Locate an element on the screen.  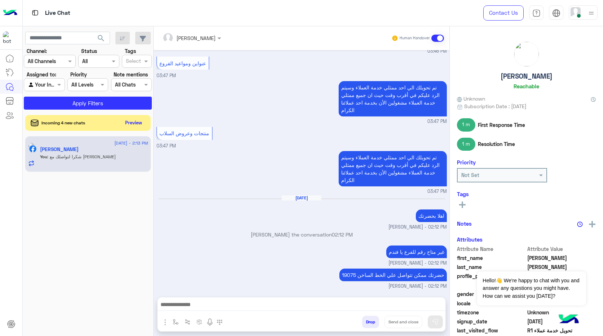
span: 03:46 PM is located at coordinates (437, 51).